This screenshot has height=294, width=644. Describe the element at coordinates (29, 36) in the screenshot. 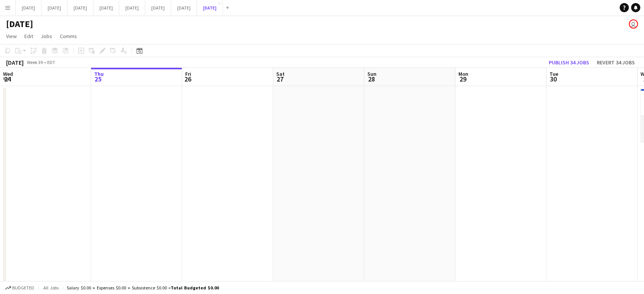

I see `a: Edit` at that location.